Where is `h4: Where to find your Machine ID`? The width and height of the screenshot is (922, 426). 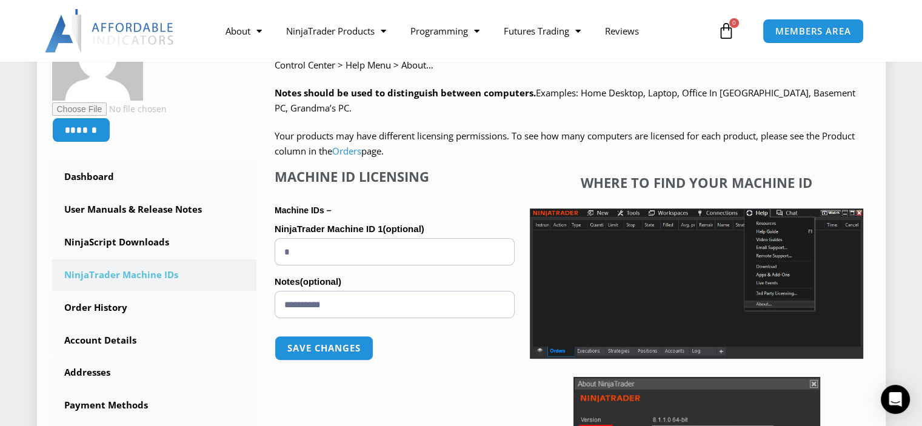 h4: Where to find your Machine ID is located at coordinates (697, 183).